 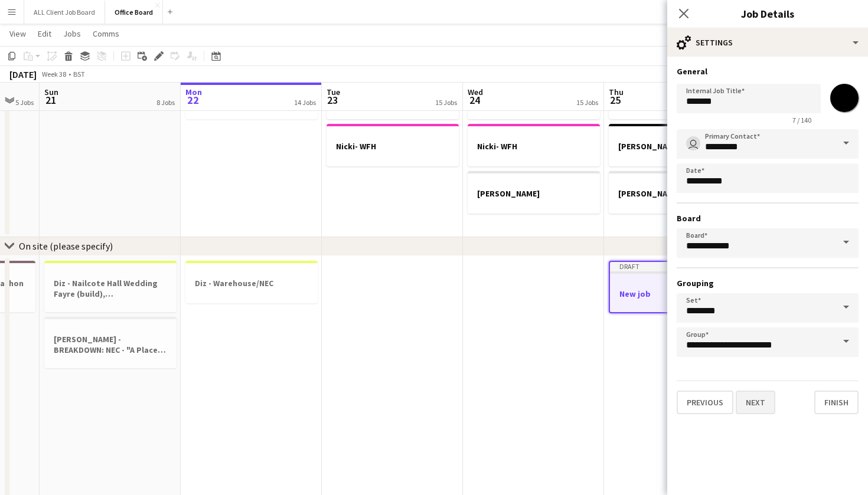 What do you see at coordinates (476, 92) in the screenshot?
I see `span: Wed` at bounding box center [476, 92].